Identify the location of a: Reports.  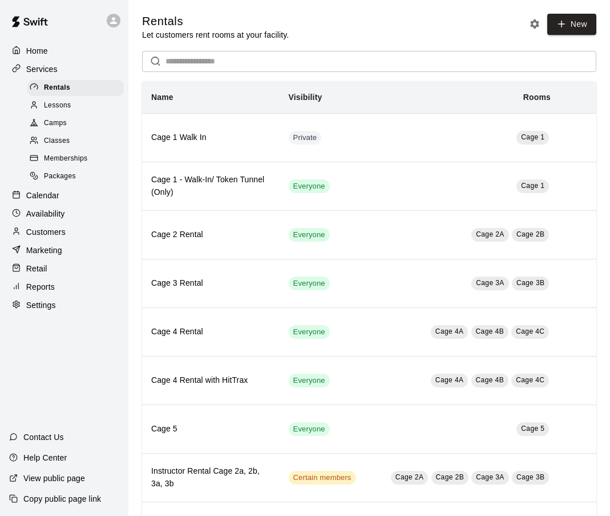
(64, 287).